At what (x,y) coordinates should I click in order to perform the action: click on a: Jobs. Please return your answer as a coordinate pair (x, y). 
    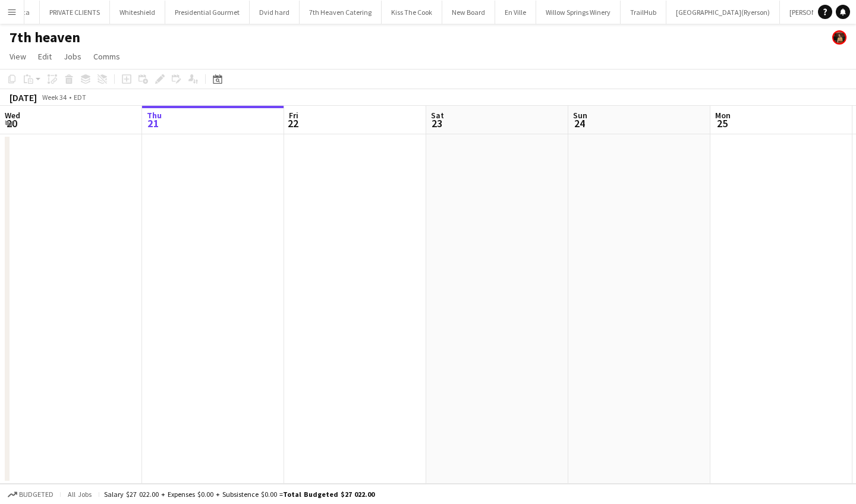
    Looking at the image, I should click on (72, 57).